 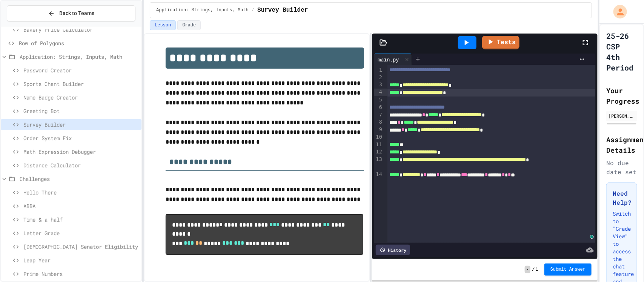 What do you see at coordinates (378, 107) in the screenshot?
I see `div: 6` at bounding box center [378, 107].